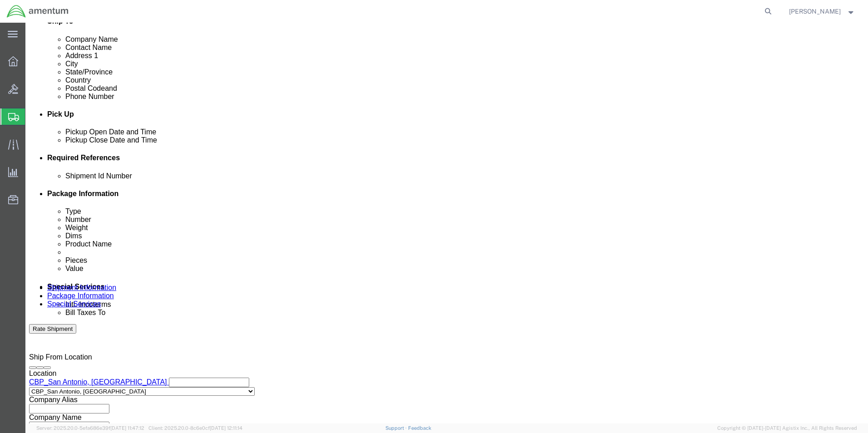  Describe the element at coordinates (397, 428) in the screenshot. I see `a: Support` at that location.